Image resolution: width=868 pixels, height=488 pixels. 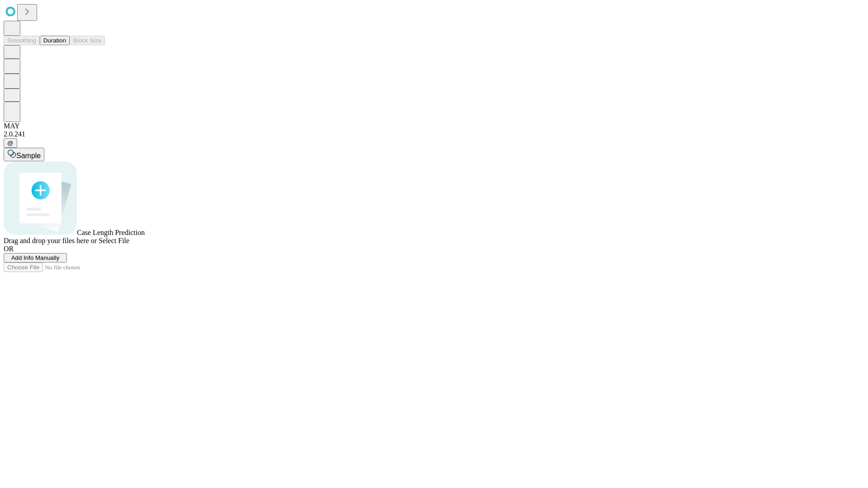 I want to click on button: Smoothing, so click(x=22, y=40).